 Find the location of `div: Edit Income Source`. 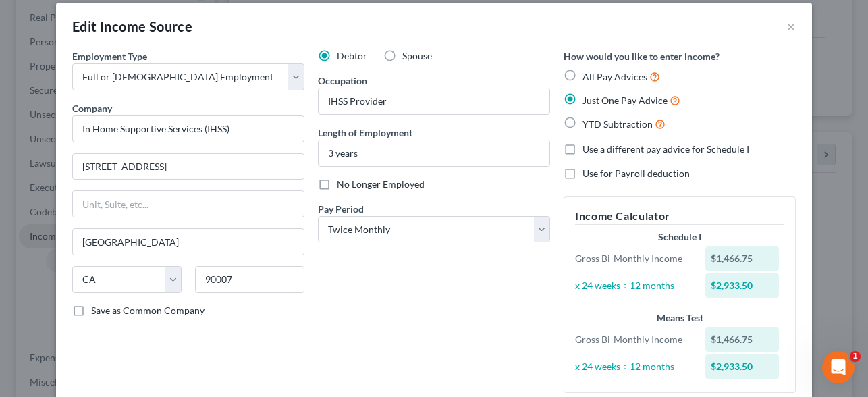

div: Edit Income Source is located at coordinates (132, 26).